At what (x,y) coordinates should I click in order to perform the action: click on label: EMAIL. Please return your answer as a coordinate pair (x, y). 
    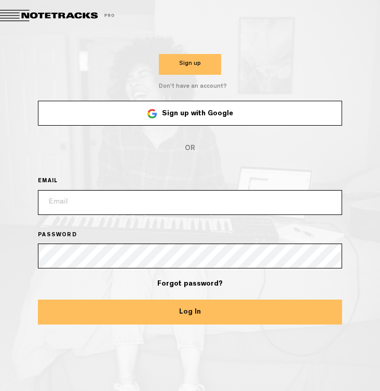
    Looking at the image, I should click on (55, 182).